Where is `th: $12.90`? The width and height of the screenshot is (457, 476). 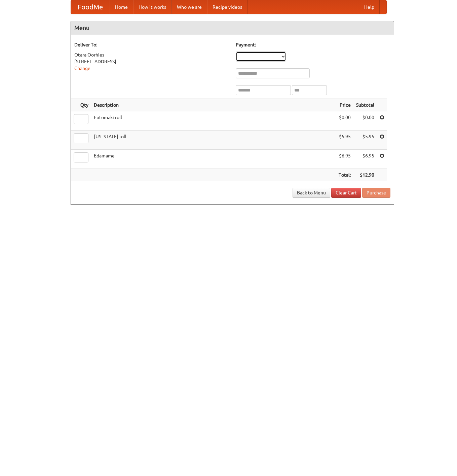 th: $12.90 is located at coordinates (365, 175).